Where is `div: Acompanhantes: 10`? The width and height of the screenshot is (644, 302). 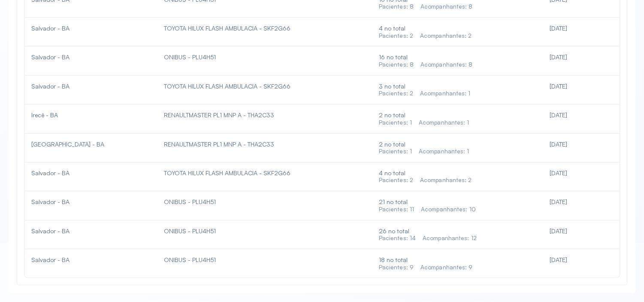
div: Acompanhantes: 10 is located at coordinates (448, 210).